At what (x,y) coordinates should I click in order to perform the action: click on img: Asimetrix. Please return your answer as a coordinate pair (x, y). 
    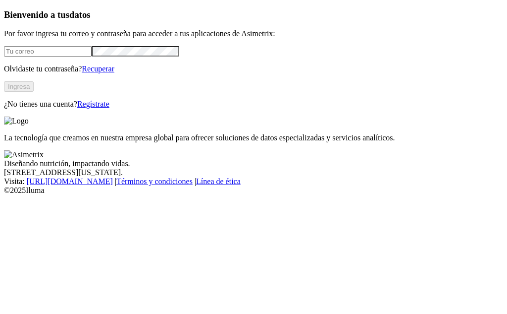
    Looking at the image, I should click on (24, 155).